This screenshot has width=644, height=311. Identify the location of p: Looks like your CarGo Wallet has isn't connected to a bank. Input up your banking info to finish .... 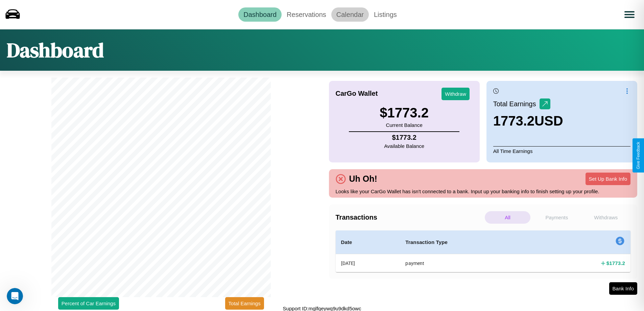
(483, 191).